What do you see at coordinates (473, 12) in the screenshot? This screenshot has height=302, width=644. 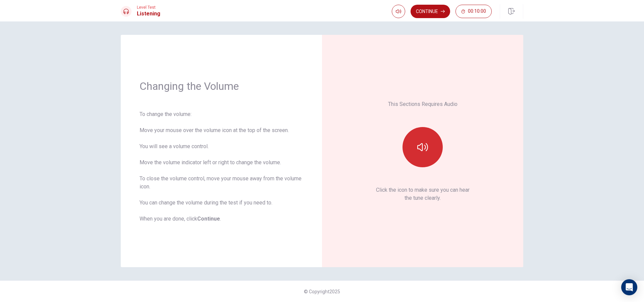 I see `button: 00:10:00` at bounding box center [473, 12].